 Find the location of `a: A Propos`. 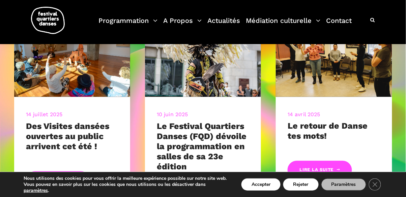

a: A Propos is located at coordinates (182, 25).